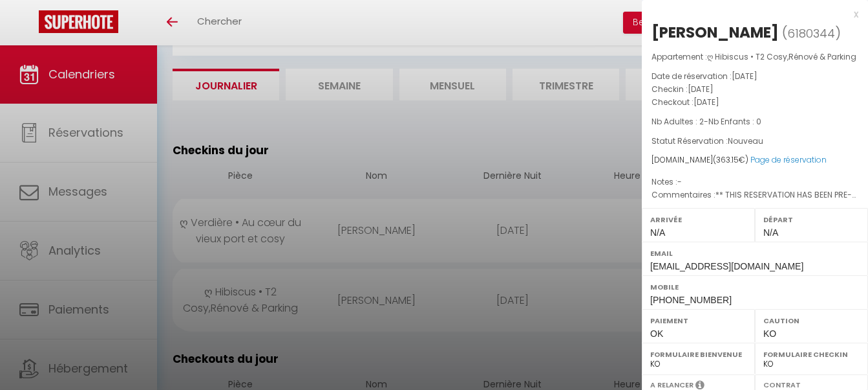 The width and height of the screenshot is (868, 390). What do you see at coordinates (657, 333) in the screenshot?
I see `span: OK` at bounding box center [657, 333].